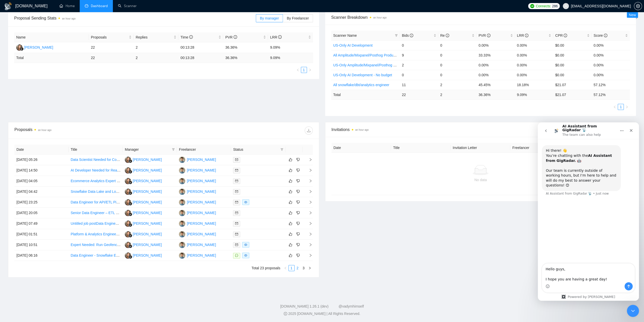 This screenshot has width=644, height=322. Describe the element at coordinates (297, 268) in the screenshot. I see `a: 2` at that location.